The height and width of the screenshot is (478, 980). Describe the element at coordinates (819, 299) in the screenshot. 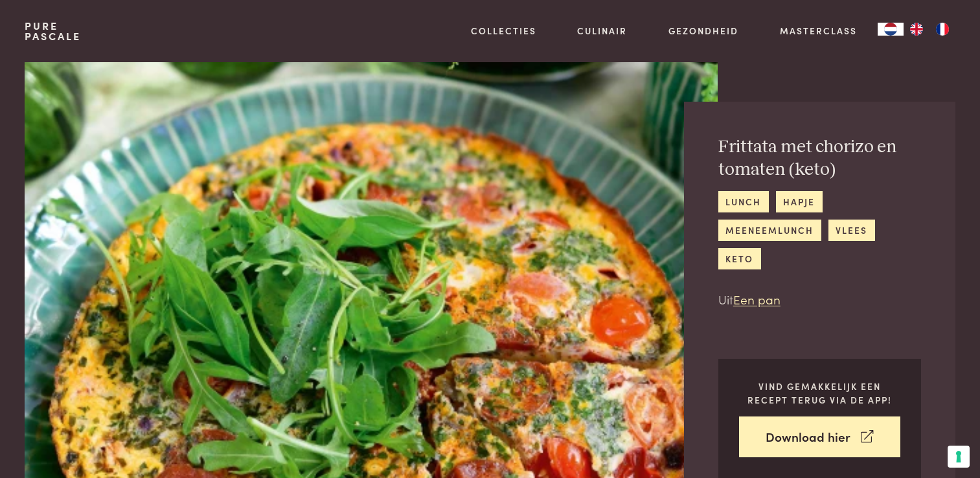

I see `p: Uit` at that location.